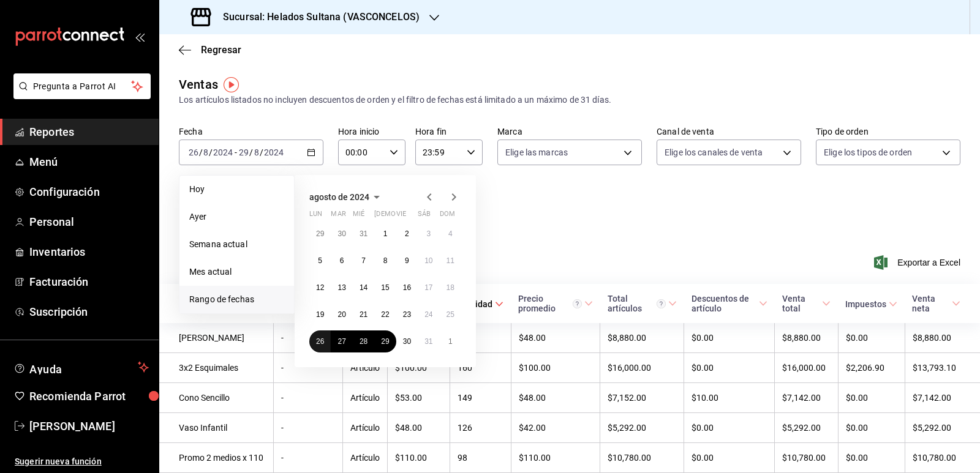  I want to click on td: $7,142.00, so click(806, 397).